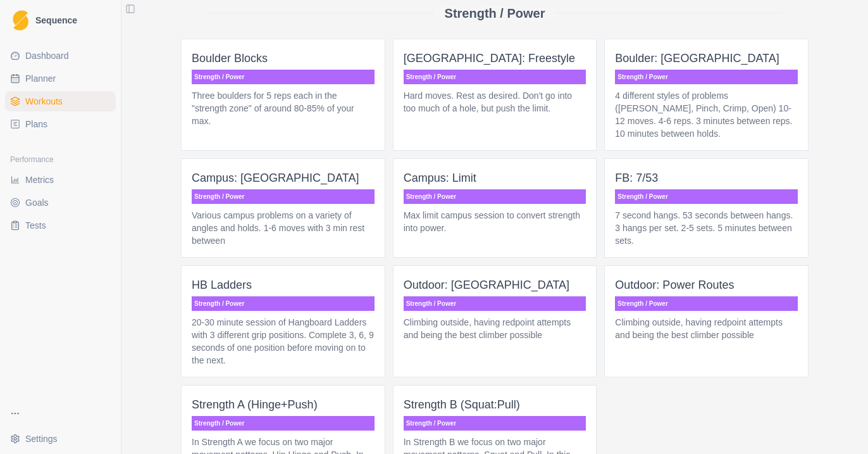 Image resolution: width=868 pixels, height=454 pixels. I want to click on p: Boulder Blocks, so click(283, 58).